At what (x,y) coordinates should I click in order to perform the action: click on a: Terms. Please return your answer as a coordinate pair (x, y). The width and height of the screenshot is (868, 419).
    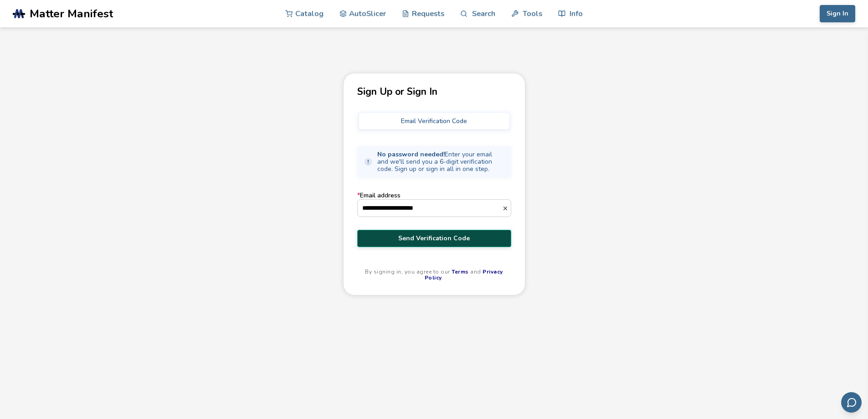
    Looking at the image, I should click on (460, 272).